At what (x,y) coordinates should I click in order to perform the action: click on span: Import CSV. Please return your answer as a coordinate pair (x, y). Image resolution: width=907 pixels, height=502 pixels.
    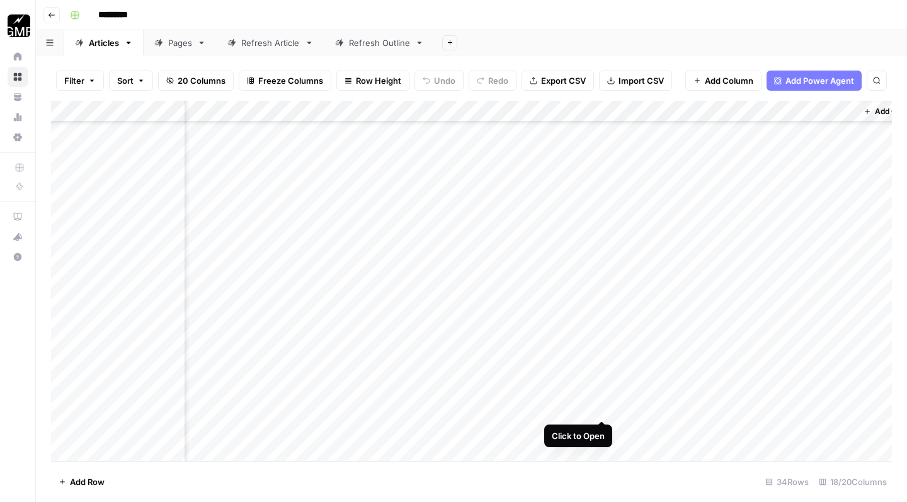
    Looking at the image, I should click on (641, 81).